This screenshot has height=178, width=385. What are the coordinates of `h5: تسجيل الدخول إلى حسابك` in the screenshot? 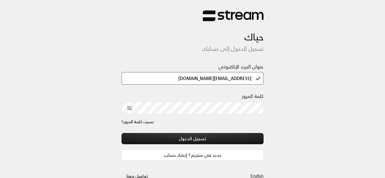 It's located at (193, 49).